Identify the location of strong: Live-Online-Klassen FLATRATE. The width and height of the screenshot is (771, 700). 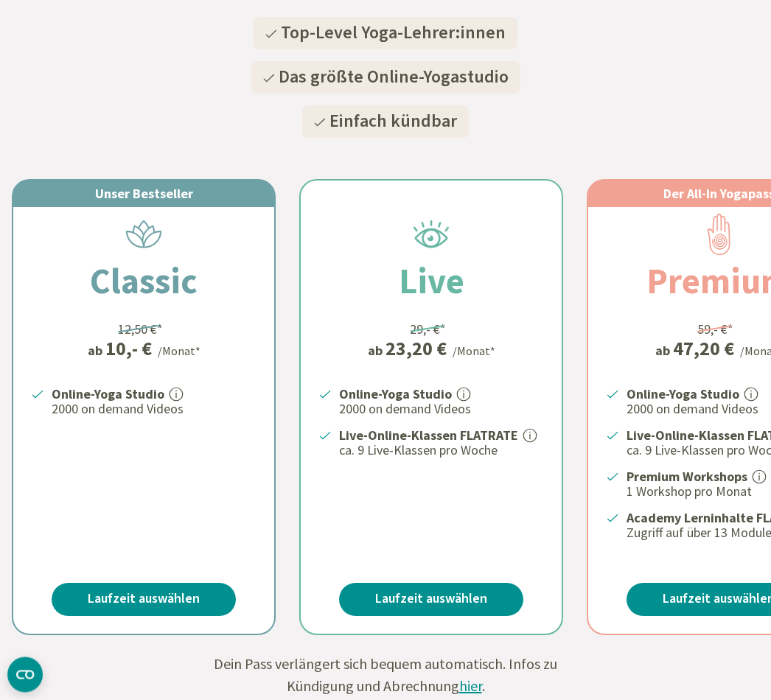
(428, 435).